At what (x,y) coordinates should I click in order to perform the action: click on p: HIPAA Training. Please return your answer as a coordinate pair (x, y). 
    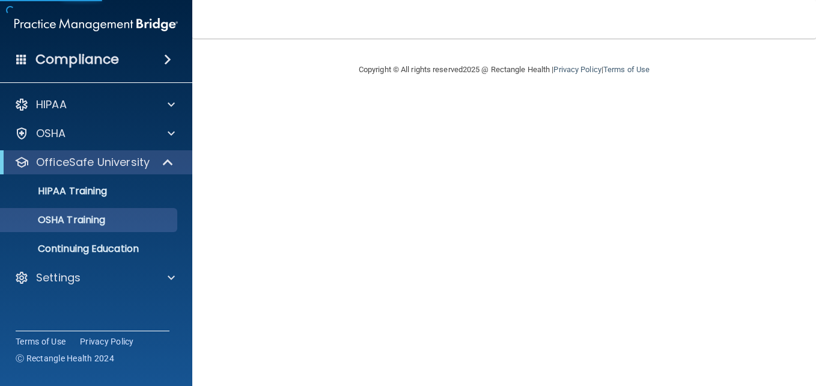
    Looking at the image, I should click on (57, 191).